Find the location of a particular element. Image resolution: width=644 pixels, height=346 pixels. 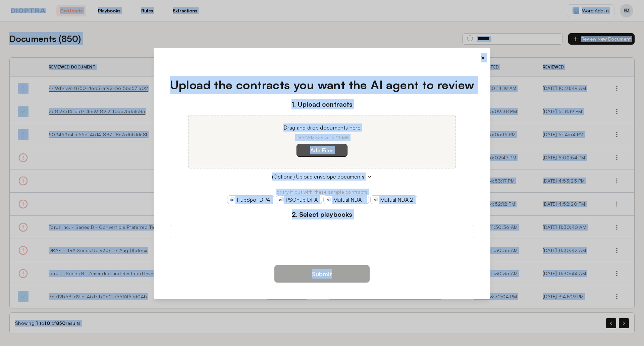

a: PSOhub DPA is located at coordinates (299, 200).